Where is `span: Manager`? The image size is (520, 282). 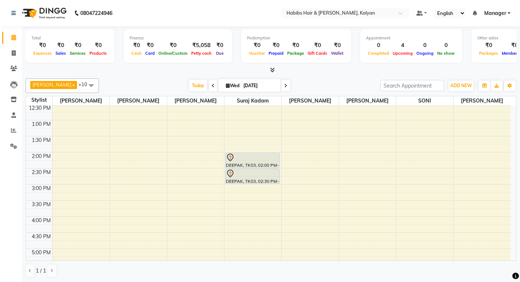
span: Manager is located at coordinates (495, 13).